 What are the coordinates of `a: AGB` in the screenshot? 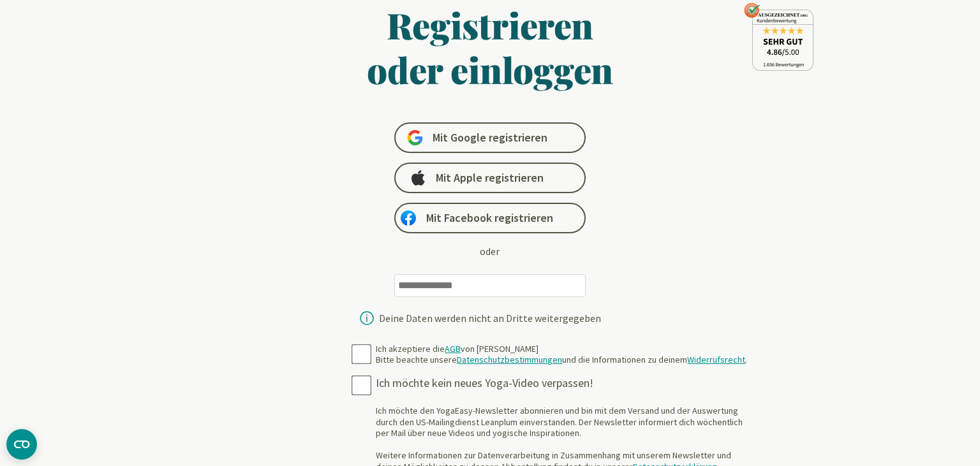 It's located at (452, 349).